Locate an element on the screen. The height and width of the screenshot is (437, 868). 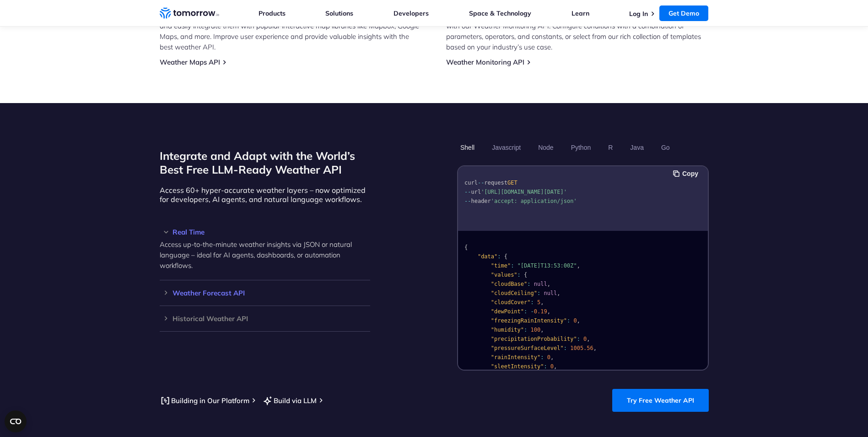
a: Try Free Weather API is located at coordinates (660, 400).